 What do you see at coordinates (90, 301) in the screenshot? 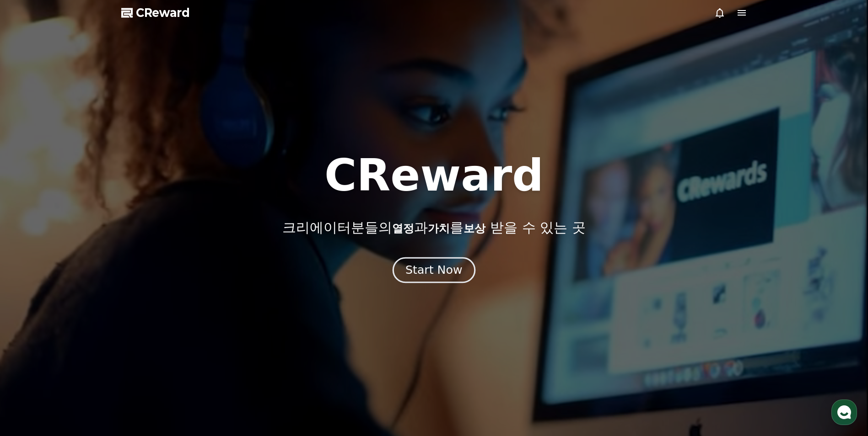
I see `a: 대화` at bounding box center [90, 301].